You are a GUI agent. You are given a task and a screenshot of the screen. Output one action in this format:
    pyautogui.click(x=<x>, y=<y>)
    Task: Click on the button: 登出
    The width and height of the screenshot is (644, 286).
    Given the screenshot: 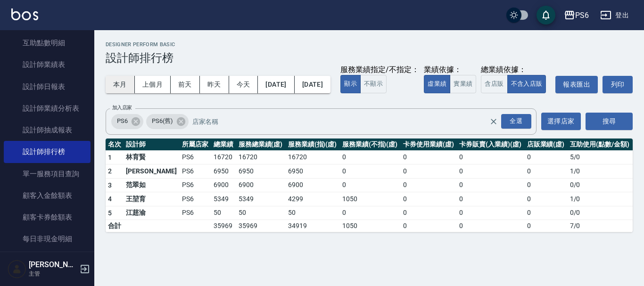 What is the action you would take?
    pyautogui.click(x=615, y=15)
    